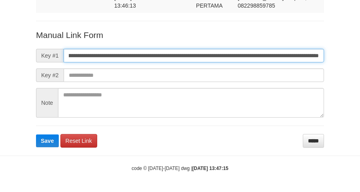 This screenshot has width=360, height=192. Describe the element at coordinates (47, 141) in the screenshot. I see `span: Save` at that location.